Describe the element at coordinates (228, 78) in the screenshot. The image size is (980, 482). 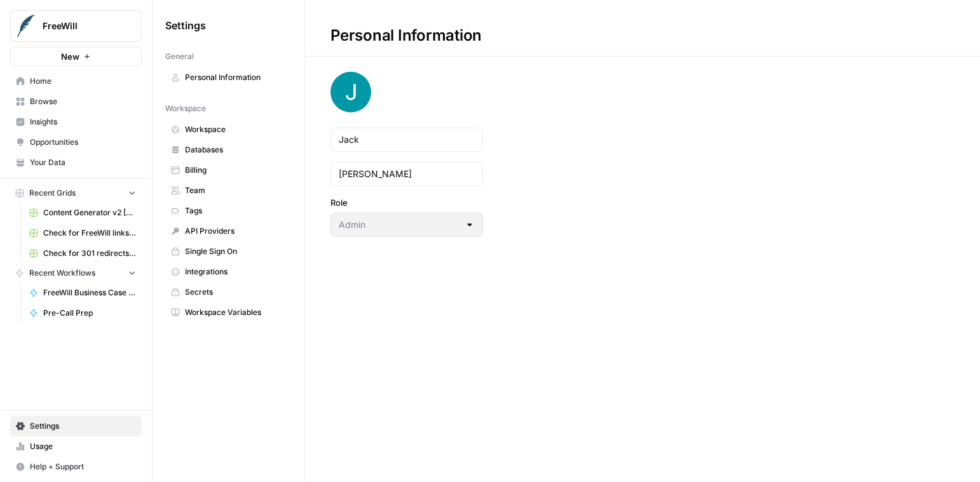
I see `a: Personal Information` at that location.